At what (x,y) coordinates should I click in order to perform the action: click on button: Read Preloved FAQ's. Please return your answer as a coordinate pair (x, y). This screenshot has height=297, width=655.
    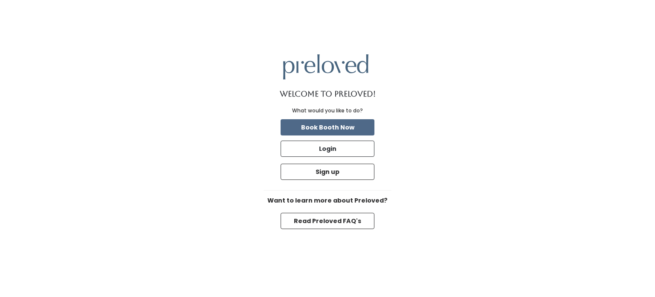
    Looking at the image, I should click on (328, 221).